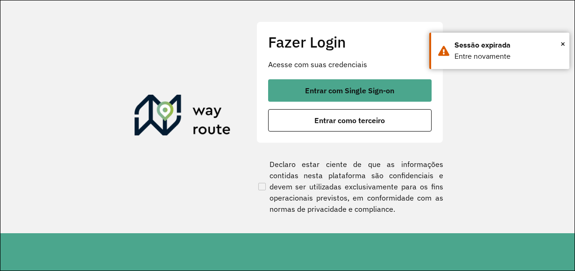  I want to click on h2: Fazer Login, so click(350, 42).